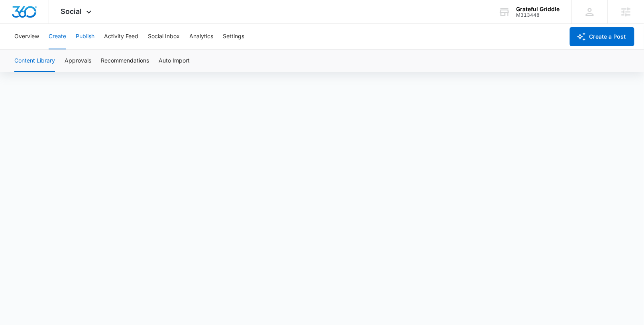 This screenshot has width=644, height=325. Describe the element at coordinates (164, 37) in the screenshot. I see `button: Social Inbox` at that location.